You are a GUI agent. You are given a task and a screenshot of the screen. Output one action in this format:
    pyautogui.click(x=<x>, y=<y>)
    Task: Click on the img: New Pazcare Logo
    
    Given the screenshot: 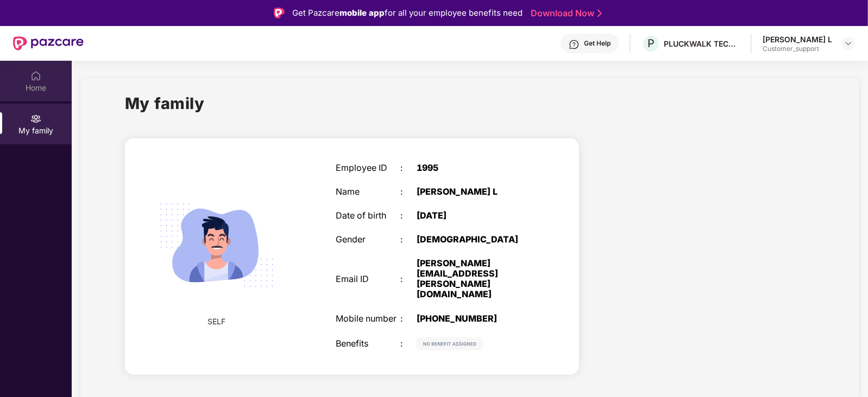 What is the action you would take?
    pyautogui.click(x=49, y=44)
    